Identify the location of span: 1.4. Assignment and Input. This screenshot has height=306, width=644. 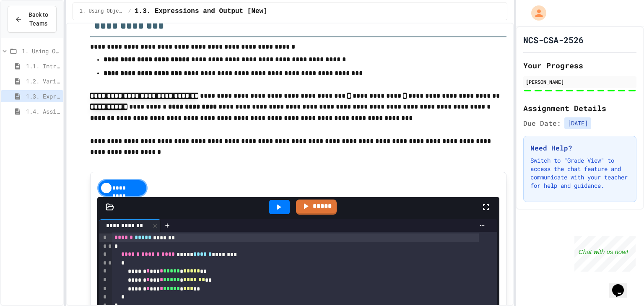
(43, 111).